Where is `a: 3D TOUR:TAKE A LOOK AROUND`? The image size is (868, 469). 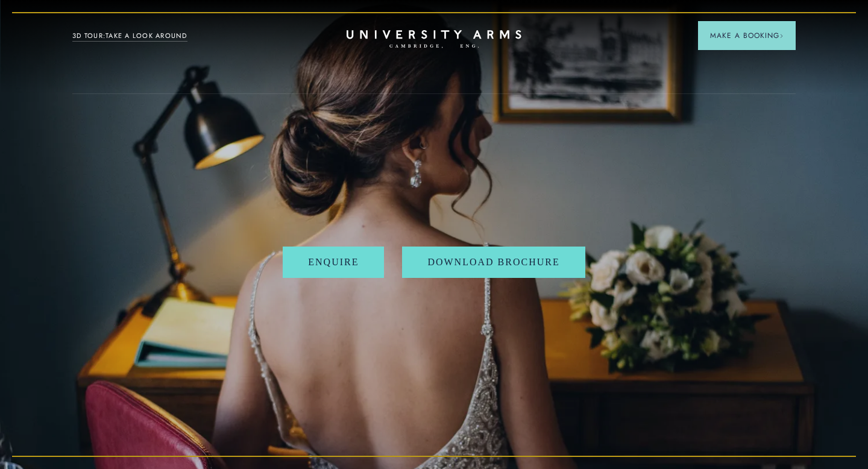
a: 3D TOUR:TAKE A LOOK AROUND is located at coordinates (129, 36).